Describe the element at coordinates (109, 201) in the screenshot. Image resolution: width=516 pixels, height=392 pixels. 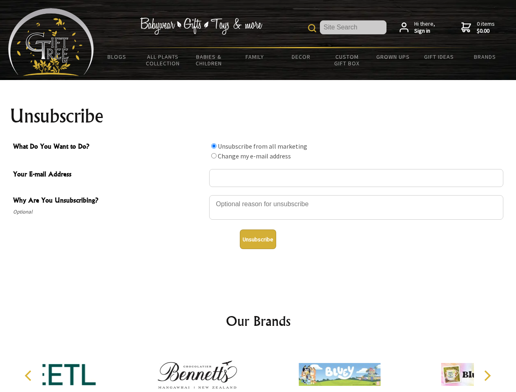
I see `span: Why Are You Unsubscribing?` at that location.